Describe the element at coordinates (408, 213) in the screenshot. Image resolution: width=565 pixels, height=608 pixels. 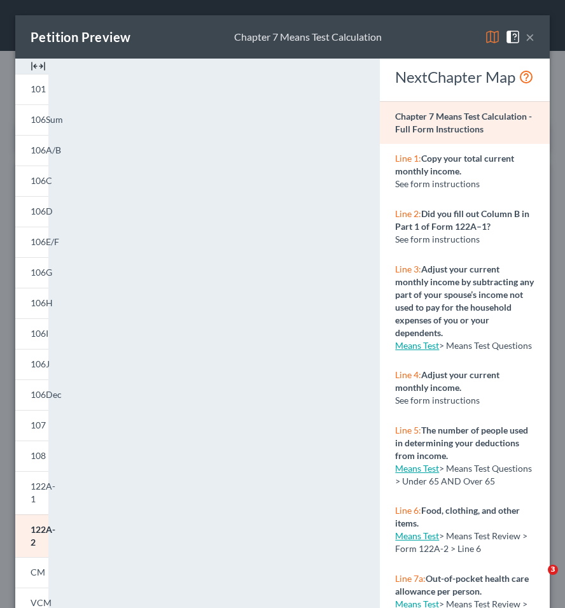
I see `span: Line 2:` at that location.